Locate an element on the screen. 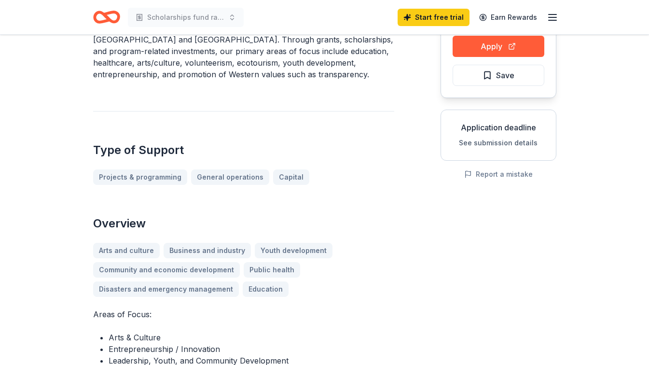 This screenshot has width=649, height=365. li: Entrepreneurship / Innovation is located at coordinates (251, 349).